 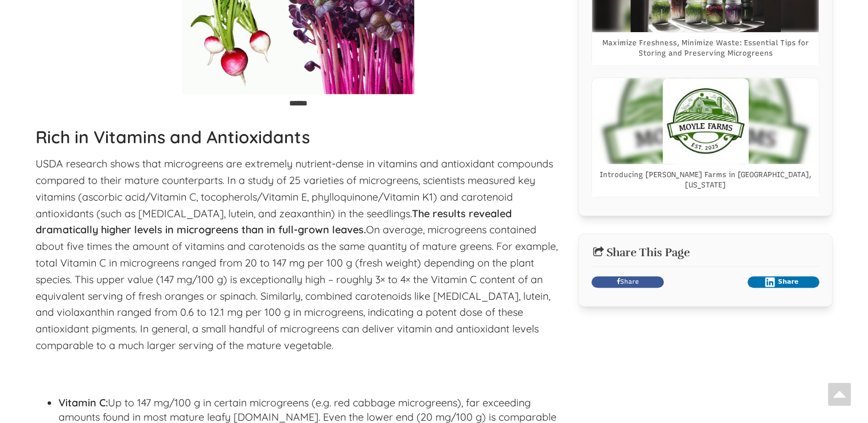 What do you see at coordinates (705, 253) in the screenshot?
I see `h2: Share This Page` at bounding box center [705, 253].